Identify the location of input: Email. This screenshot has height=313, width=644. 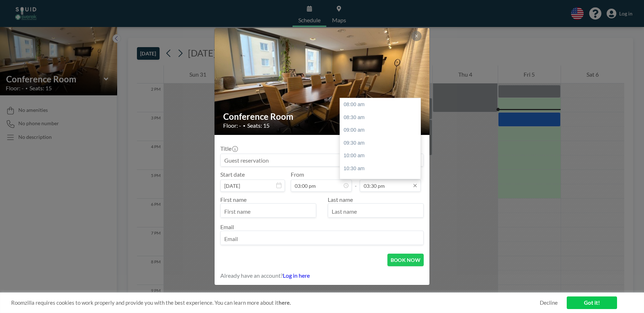
(322, 239).